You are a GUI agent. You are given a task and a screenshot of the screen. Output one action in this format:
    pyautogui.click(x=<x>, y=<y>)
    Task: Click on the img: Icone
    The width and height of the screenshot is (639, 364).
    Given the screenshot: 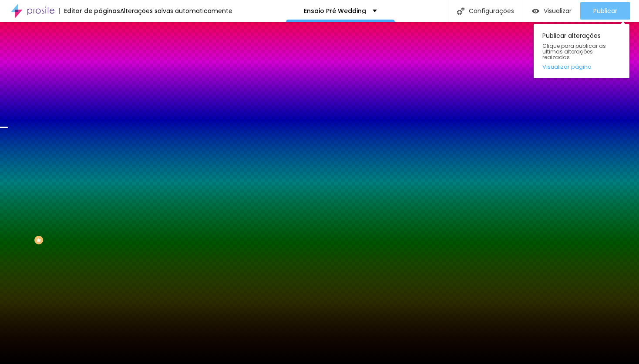 What is the action you would take?
    pyautogui.click(x=461, y=11)
    